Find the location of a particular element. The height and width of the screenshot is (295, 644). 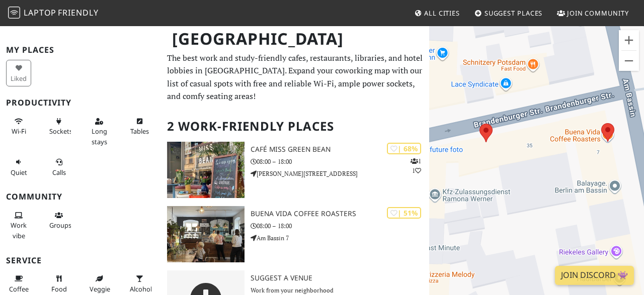

div: | 51% is located at coordinates (404, 213).